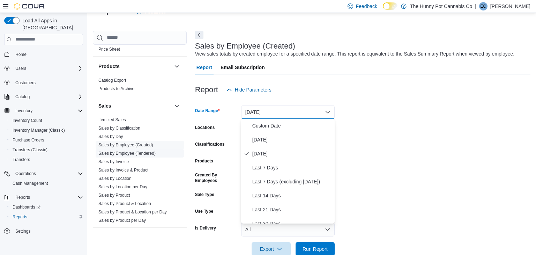 The image size is (536, 255). What do you see at coordinates (44, 231) in the screenshot?
I see `button: Settings` at bounding box center [44, 231].